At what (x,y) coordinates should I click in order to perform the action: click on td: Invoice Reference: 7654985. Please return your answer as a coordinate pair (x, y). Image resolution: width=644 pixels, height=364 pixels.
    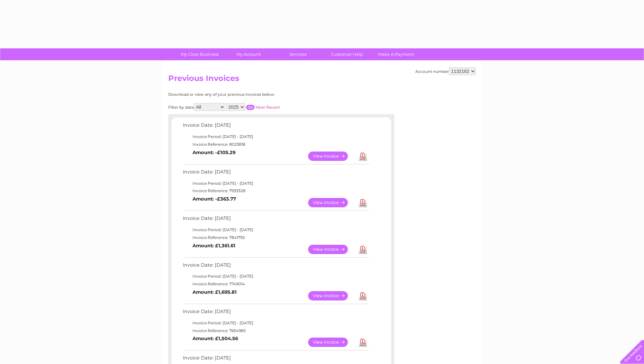
    Looking at the image, I should click on (276, 331).